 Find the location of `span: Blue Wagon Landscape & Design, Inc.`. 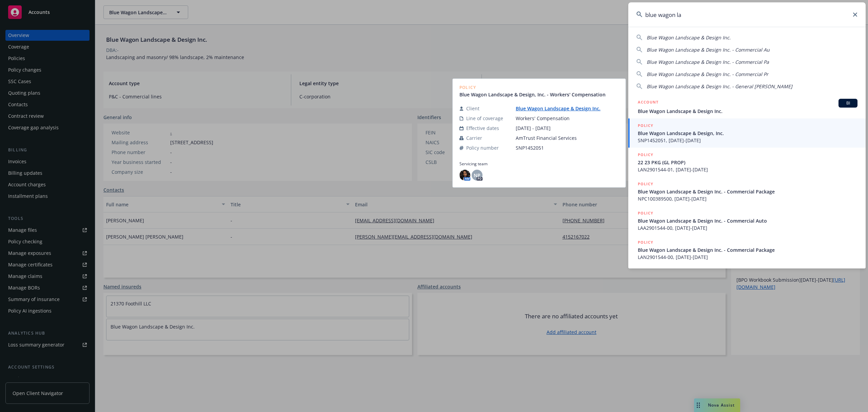

span: Blue Wagon Landscape & Design, Inc. is located at coordinates (748, 133).